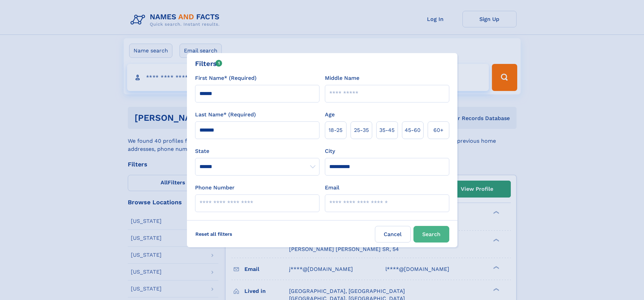  I want to click on label: Reset all filters, so click(214, 234).